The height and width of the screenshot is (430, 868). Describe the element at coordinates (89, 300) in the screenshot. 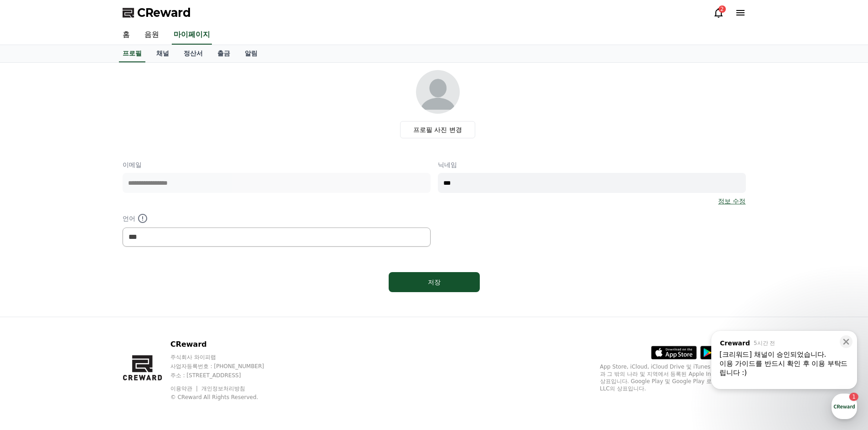

I see `a: 1대화` at that location.